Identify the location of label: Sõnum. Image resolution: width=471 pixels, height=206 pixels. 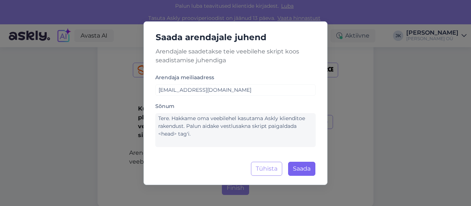
(165, 106).